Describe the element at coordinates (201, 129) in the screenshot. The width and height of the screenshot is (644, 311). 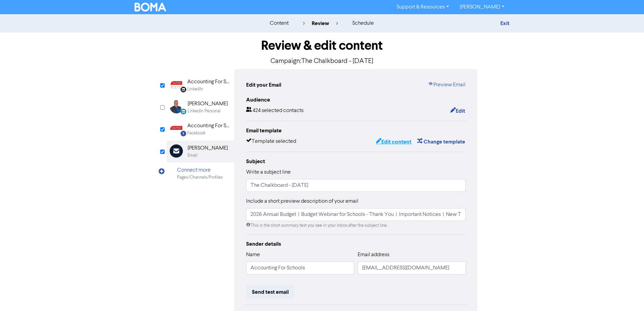
I see `div: Facebook Accounting For SchoolsFacebook` at that location.